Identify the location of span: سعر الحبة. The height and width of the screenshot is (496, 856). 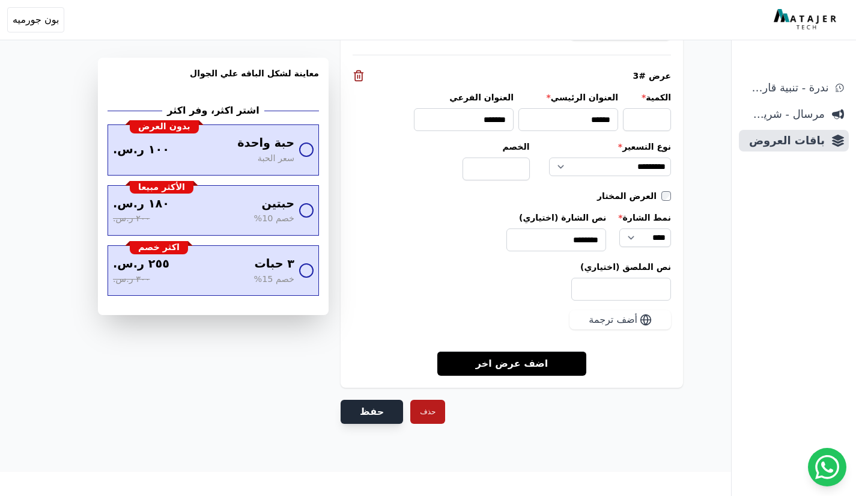
(276, 159).